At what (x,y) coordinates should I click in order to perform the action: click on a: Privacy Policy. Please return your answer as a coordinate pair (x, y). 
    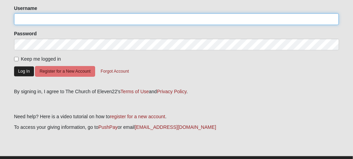
    Looking at the image, I should click on (172, 92).